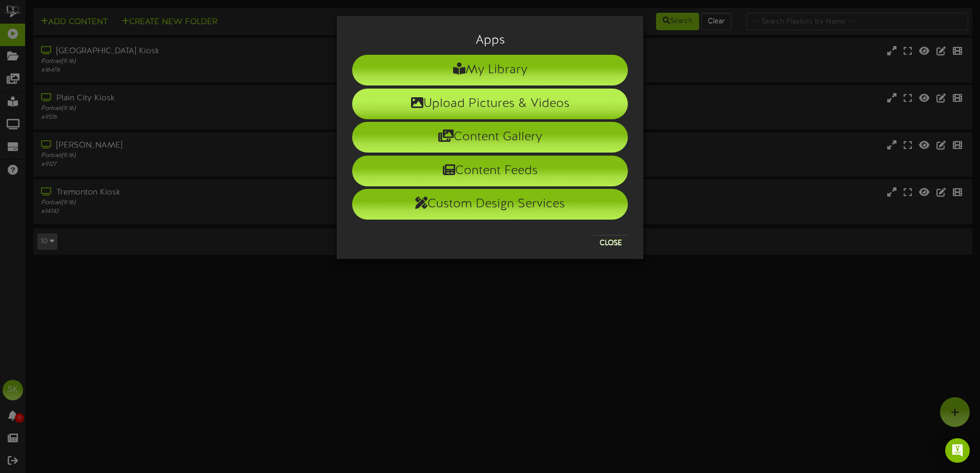 Image resolution: width=980 pixels, height=473 pixels. Describe the element at coordinates (957, 451) in the screenshot. I see `div: Open Intercom Messenger` at that location.